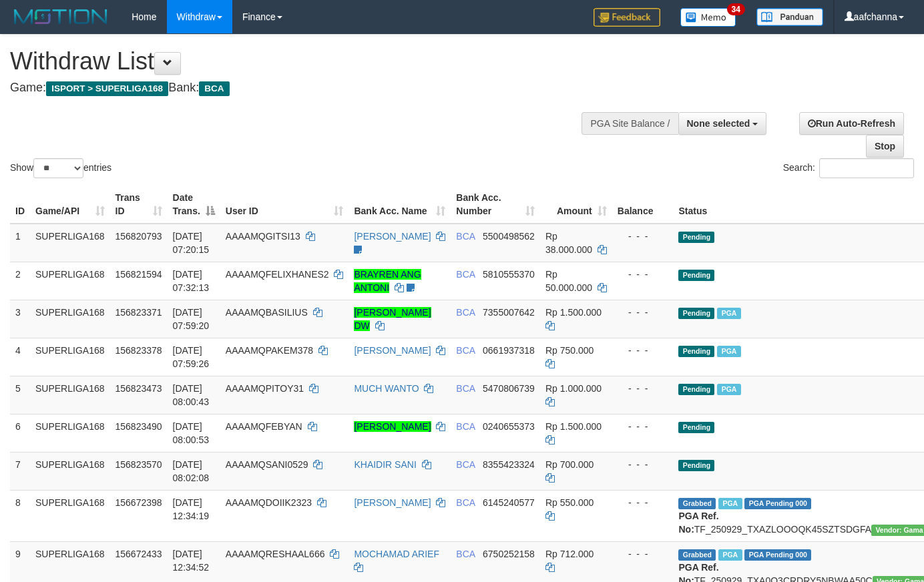 This screenshot has width=924, height=582. What do you see at coordinates (569, 243) in the screenshot?
I see `span: Rp 38.000.000` at bounding box center [569, 243].